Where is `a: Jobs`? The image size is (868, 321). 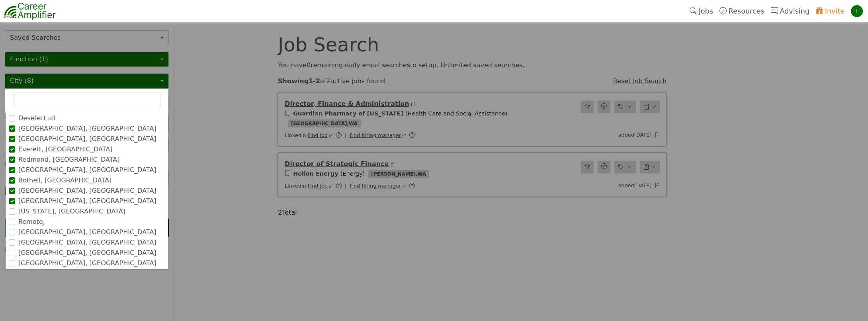
a: Jobs is located at coordinates (701, 12).